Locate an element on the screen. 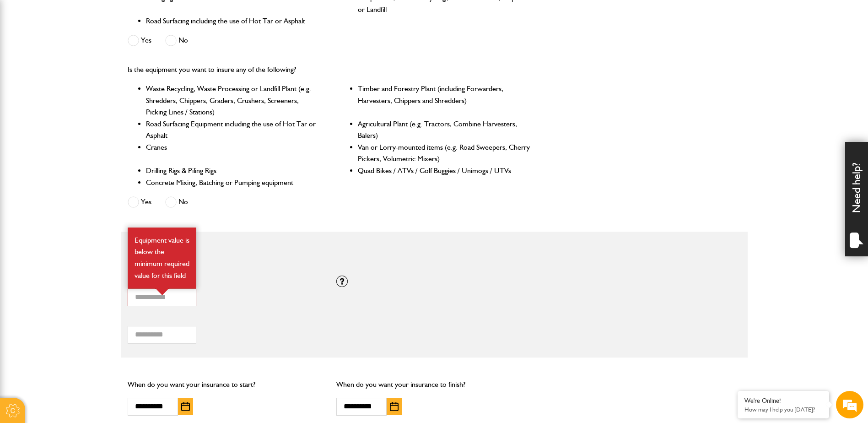  p: How may I help you today? is located at coordinates (783, 409).